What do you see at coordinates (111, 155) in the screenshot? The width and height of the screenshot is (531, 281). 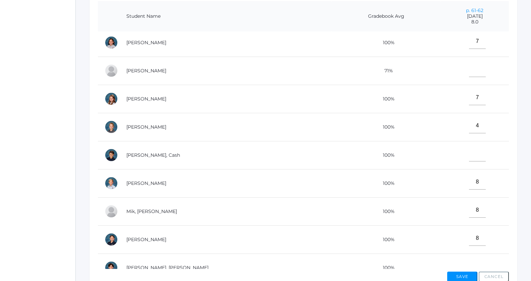 I see `div: Cash Kilian` at bounding box center [111, 155].